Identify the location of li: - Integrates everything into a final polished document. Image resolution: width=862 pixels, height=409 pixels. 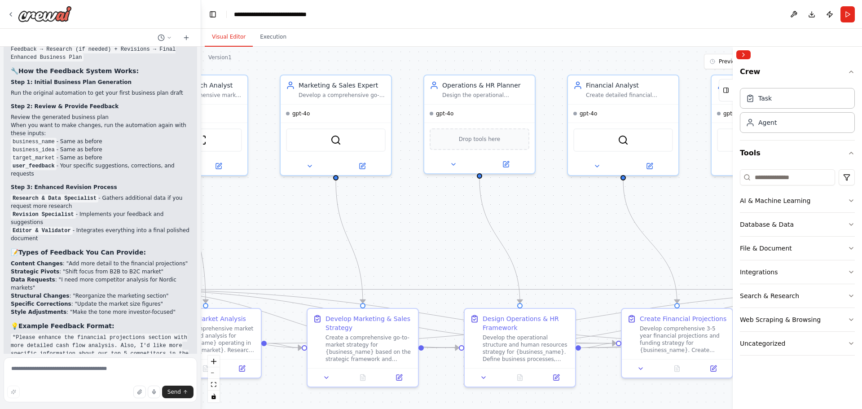
(100, 234).